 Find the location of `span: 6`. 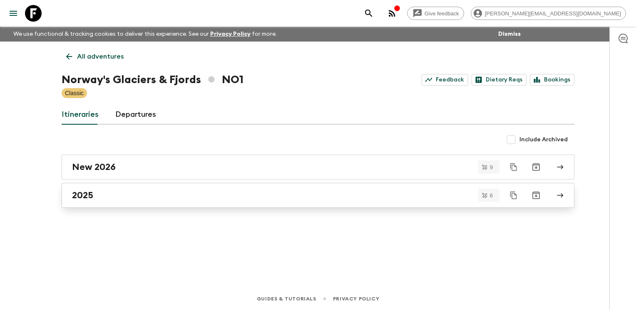

span: 6 is located at coordinates (491, 196).